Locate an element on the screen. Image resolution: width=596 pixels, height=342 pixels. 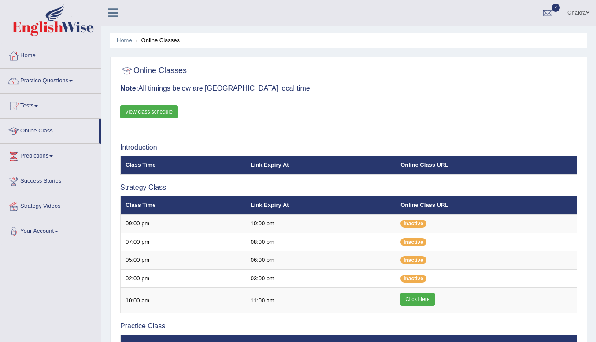
td: 03:00 pm is located at coordinates (321, 279).